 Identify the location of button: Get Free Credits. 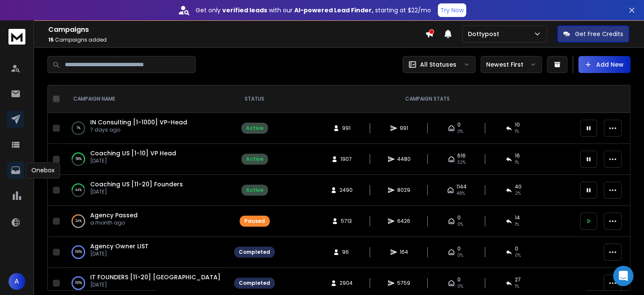
(593, 34).